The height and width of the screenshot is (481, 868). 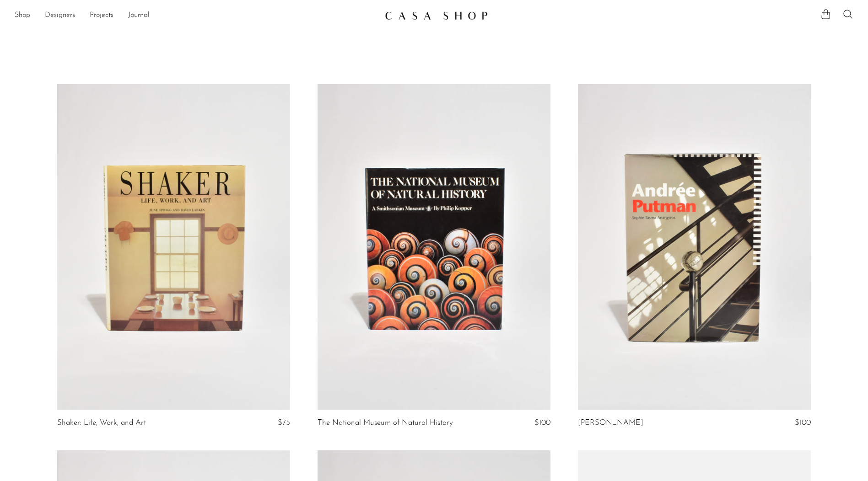 What do you see at coordinates (60, 15) in the screenshot?
I see `a: Designers` at bounding box center [60, 15].